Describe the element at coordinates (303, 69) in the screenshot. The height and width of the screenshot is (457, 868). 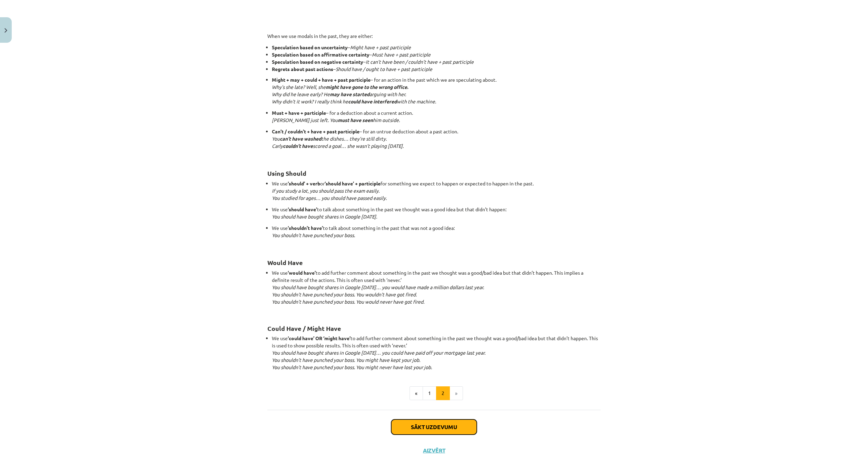
I see `strong: Regrets about past actions` at that location.